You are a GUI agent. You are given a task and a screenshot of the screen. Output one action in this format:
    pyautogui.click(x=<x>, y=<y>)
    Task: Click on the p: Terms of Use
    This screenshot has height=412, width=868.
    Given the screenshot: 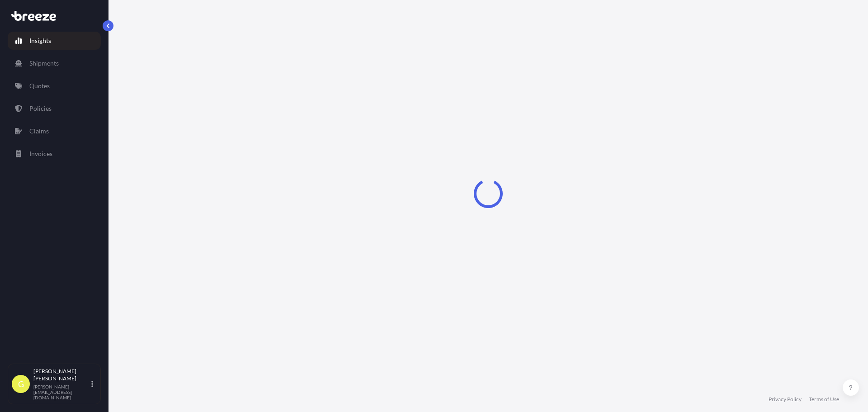 What is the action you would take?
    pyautogui.click(x=824, y=399)
    